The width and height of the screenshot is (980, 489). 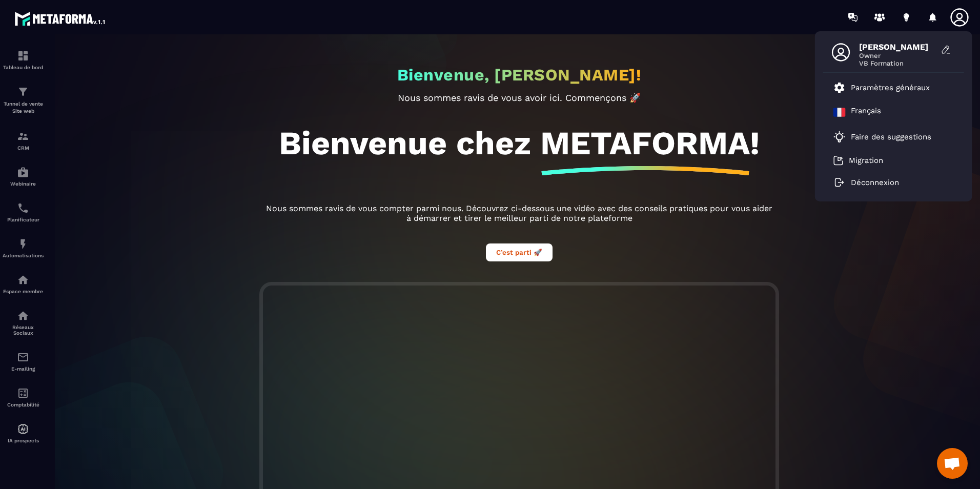 What do you see at coordinates (23, 357) in the screenshot?
I see `img: email` at bounding box center [23, 357].